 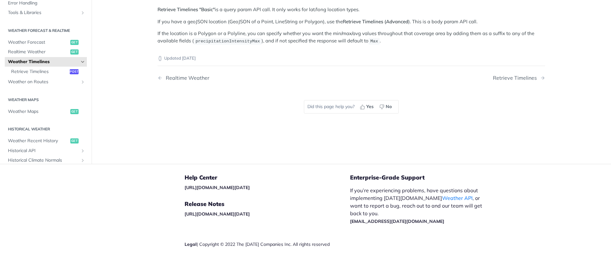 I want to click on div: Did this page help you?, so click(x=351, y=107).